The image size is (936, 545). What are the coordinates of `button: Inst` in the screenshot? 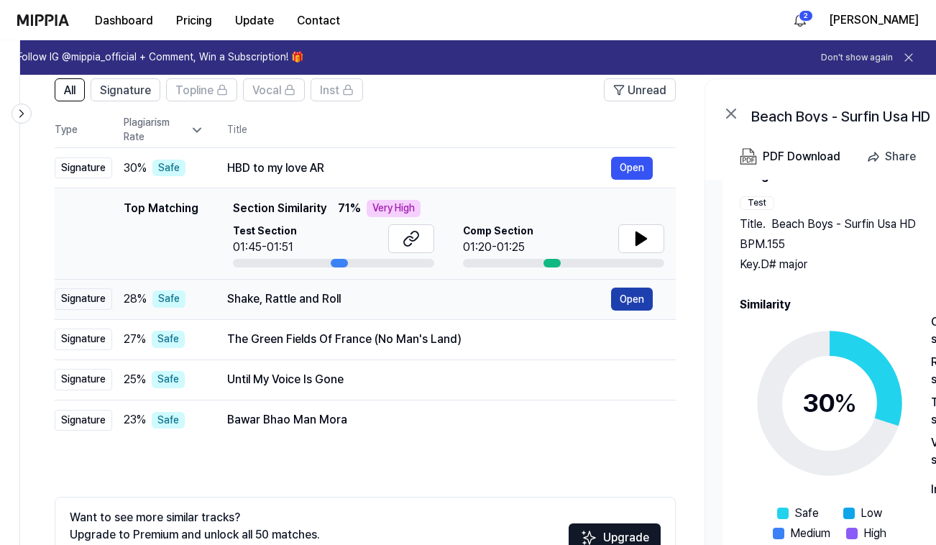 It's located at (336, 90).